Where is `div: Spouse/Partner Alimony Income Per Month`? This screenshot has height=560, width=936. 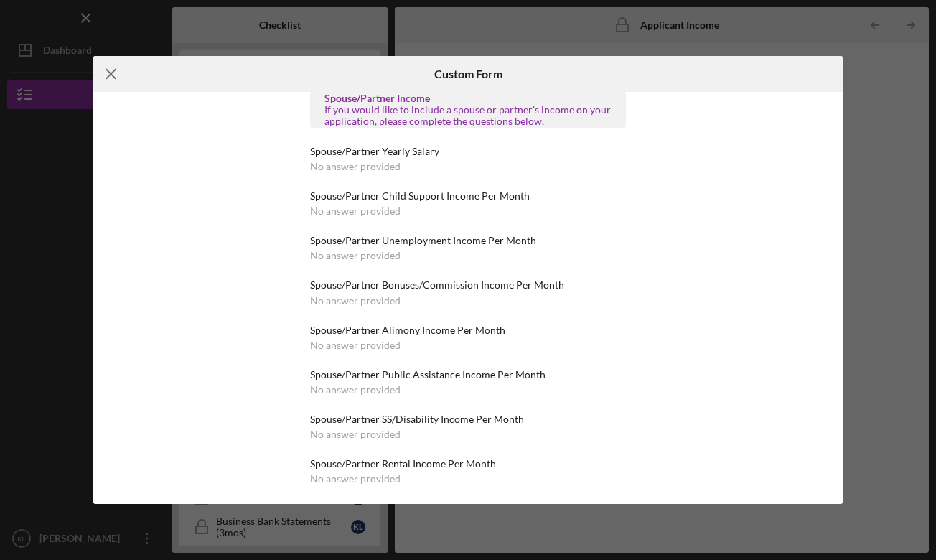
div: Spouse/Partner Alimony Income Per Month is located at coordinates (468, 330).